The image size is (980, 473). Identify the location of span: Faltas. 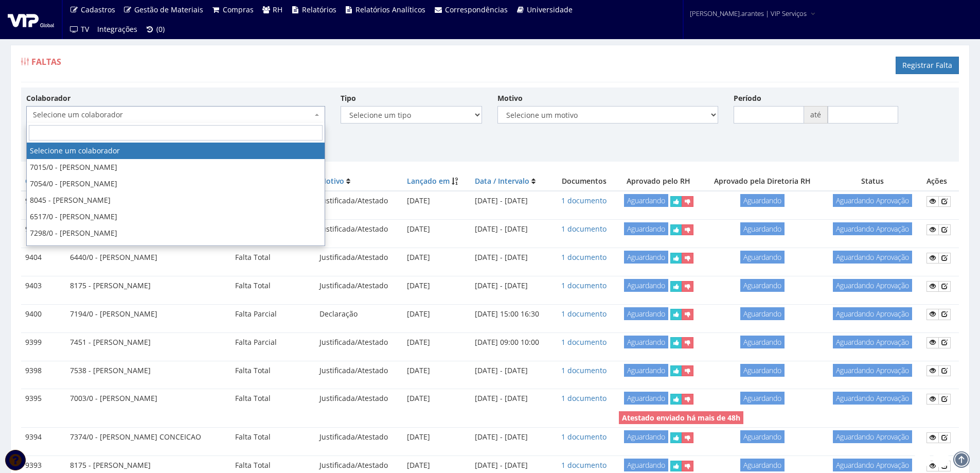
(46, 62).